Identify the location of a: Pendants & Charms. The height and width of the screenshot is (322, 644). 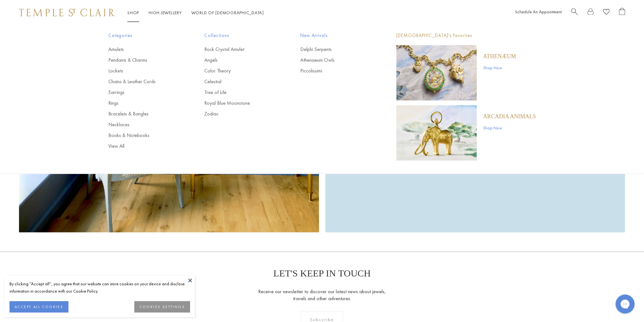
(144, 60).